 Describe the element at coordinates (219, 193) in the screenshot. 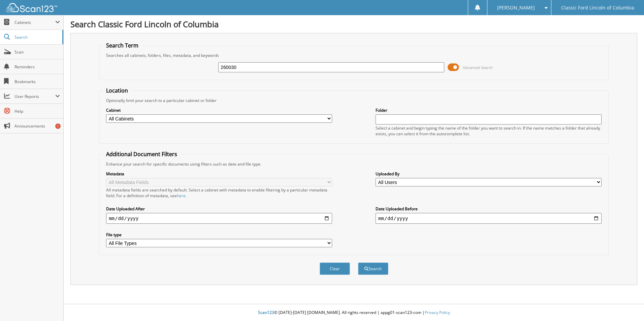

I see `div: All metadata fields are searched by default. Select a cabinet with metadata to enable filtering b...` at that location.